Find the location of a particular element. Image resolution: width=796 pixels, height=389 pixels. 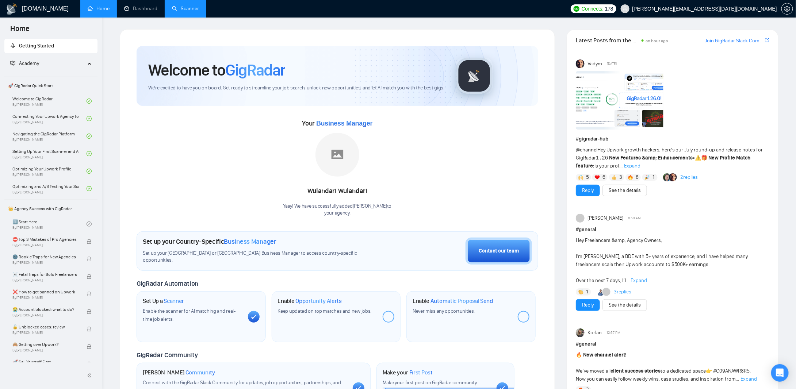

img: gigradar-logo.png is located at coordinates (474, 76).